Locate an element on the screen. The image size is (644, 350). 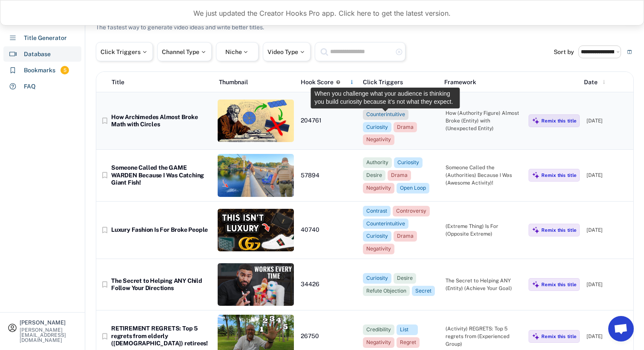
button: highlight_remove is located at coordinates (399, 52).